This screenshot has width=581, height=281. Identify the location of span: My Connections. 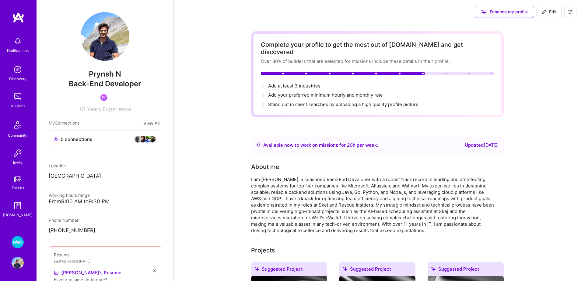
(64, 123).